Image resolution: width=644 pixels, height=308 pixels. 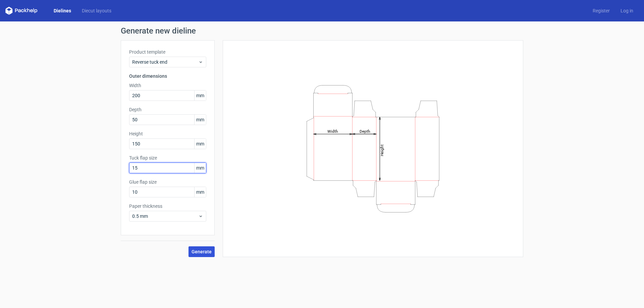 I want to click on label: Width, so click(x=168, y=86).